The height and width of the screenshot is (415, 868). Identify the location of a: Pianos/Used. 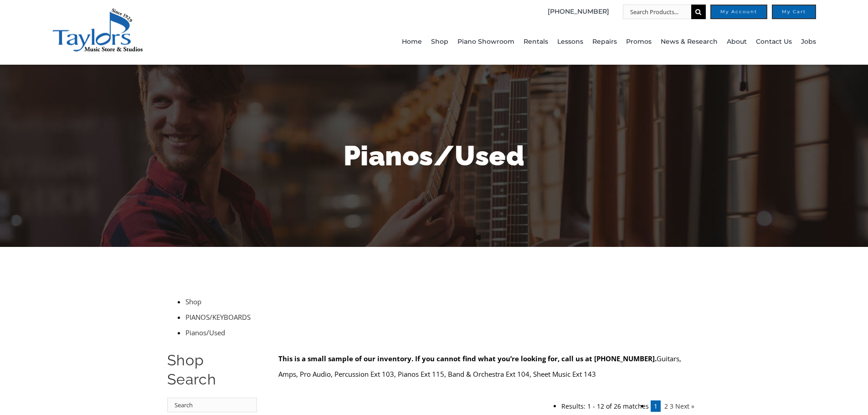
(205, 333).